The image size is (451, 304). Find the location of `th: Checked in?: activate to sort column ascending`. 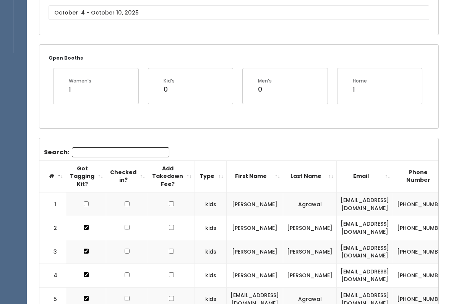

th: Checked in?: activate to sort column ascending is located at coordinates (127, 176).